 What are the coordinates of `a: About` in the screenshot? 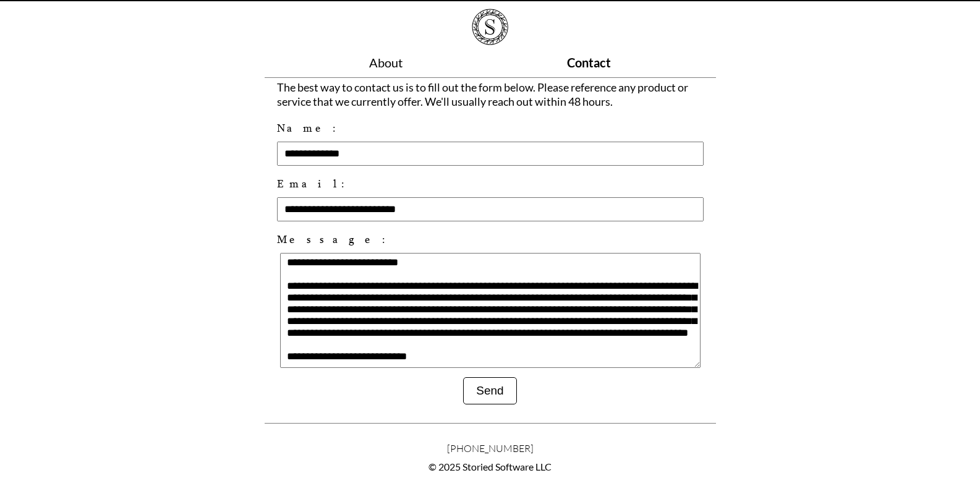 It's located at (386, 62).